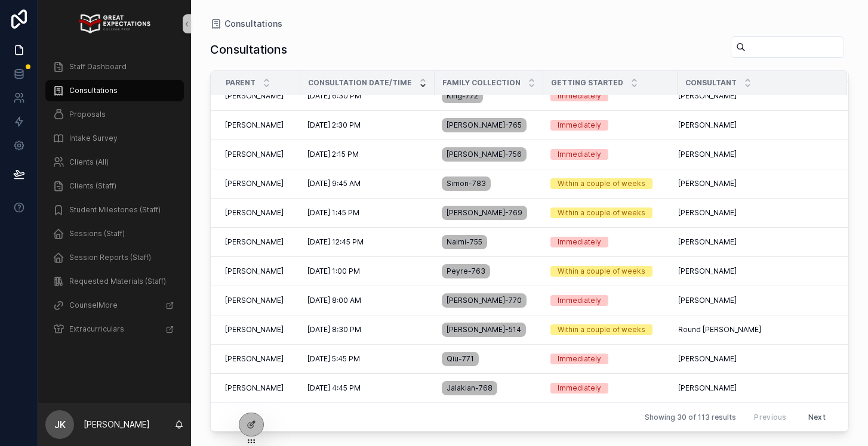 This screenshot has width=868, height=446. What do you see at coordinates (115, 234) in the screenshot?
I see `a: Sessions (Staff)` at bounding box center [115, 234].